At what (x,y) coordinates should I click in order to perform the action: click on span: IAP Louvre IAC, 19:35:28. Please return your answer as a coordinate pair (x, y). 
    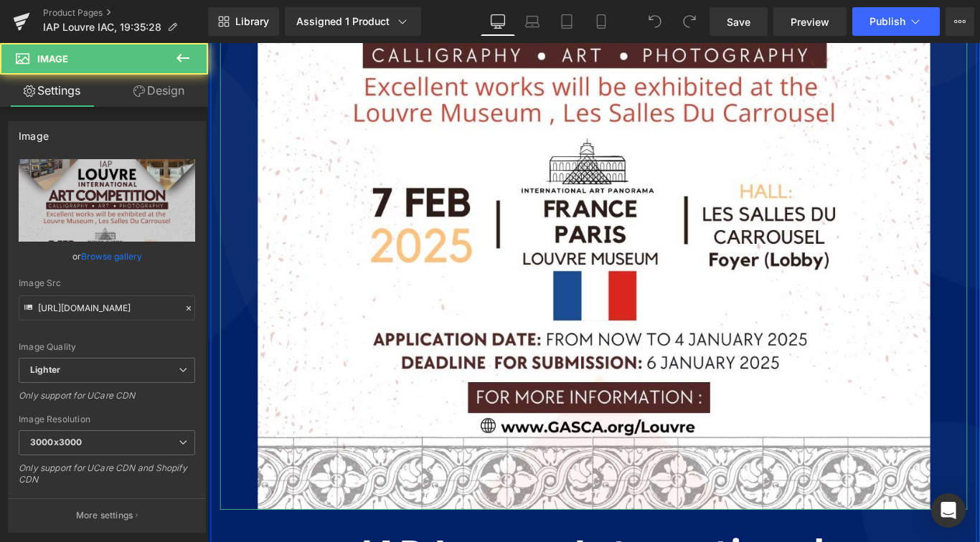
    Looking at the image, I should click on (102, 27).